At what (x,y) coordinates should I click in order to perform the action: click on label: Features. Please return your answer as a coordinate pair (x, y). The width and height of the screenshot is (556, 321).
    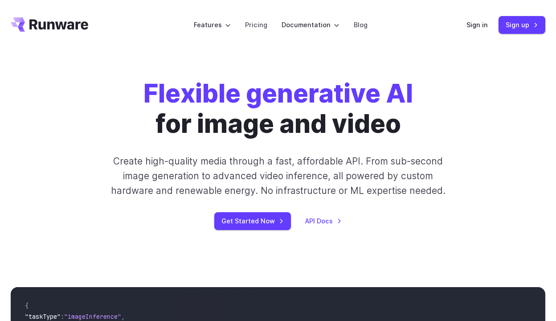
    Looking at the image, I should click on (212, 25).